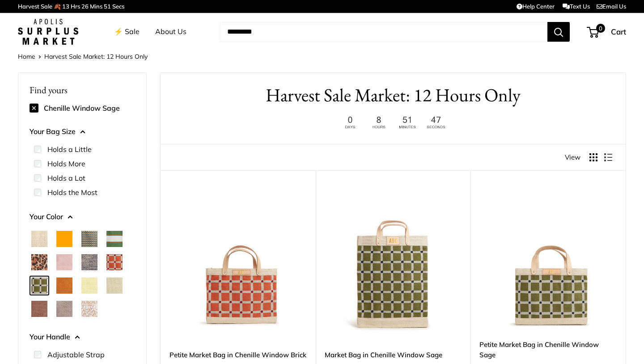 This screenshot has height=364, width=644. What do you see at coordinates (90, 239) in the screenshot?
I see `button: Green Gingham` at bounding box center [90, 239].